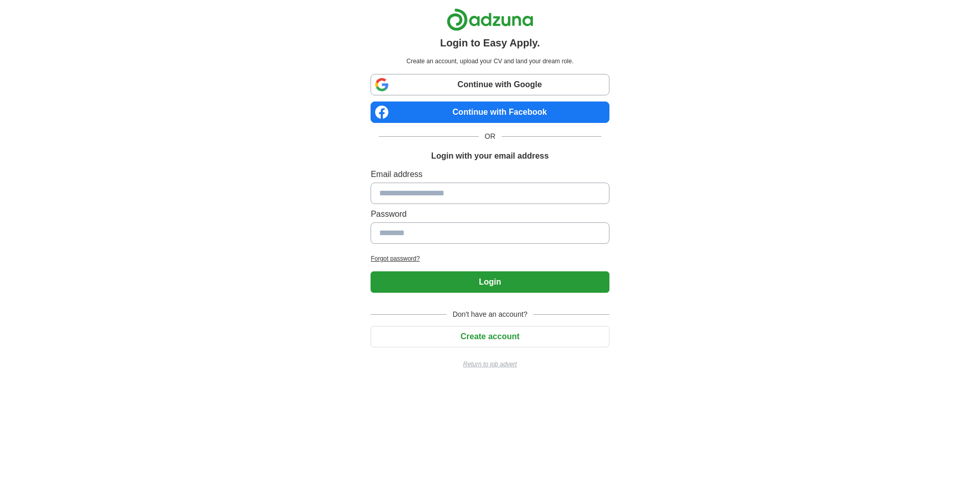  I want to click on a: Create account, so click(490, 336).